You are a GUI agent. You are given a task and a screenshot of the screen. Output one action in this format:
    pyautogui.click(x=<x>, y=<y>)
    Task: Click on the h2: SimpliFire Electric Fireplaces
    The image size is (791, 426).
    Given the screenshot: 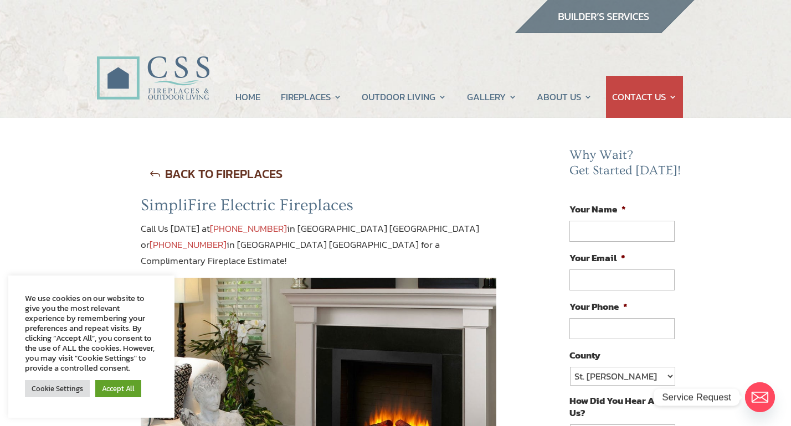 What is the action you would take?
    pyautogui.click(x=318, y=208)
    